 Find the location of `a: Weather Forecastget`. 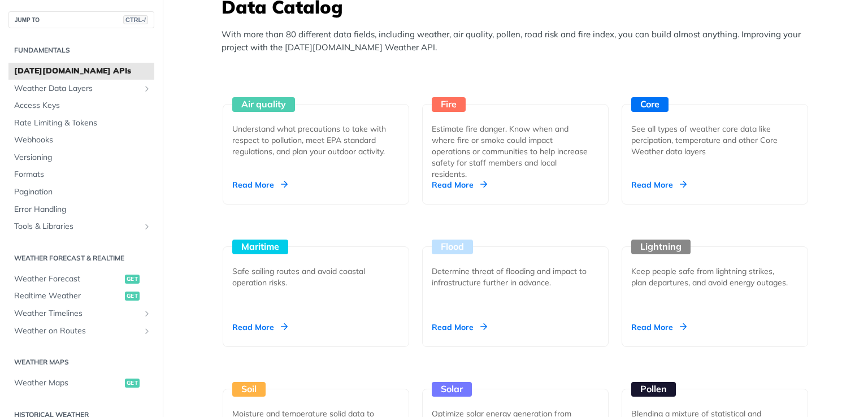

a: Weather Forecastget is located at coordinates (81, 279).